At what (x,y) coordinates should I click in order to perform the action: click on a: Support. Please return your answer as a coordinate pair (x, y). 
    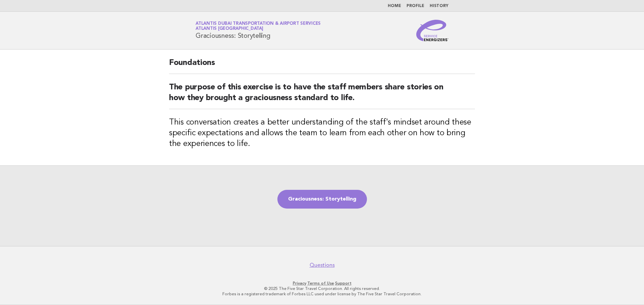
    Looking at the image, I should click on (343, 284).